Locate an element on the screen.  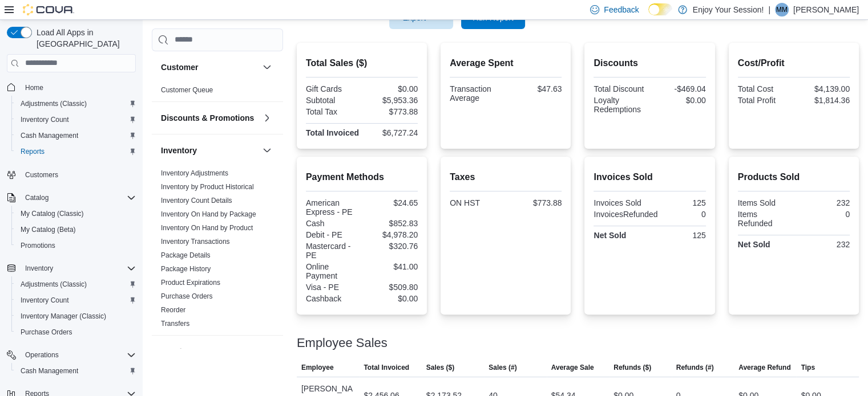
span: Inventory On Hand by Product is located at coordinates (207, 228).